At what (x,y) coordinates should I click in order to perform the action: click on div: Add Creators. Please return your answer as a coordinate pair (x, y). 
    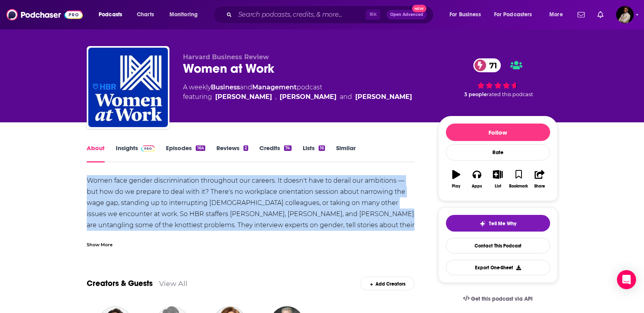
    Looking at the image, I should click on (387, 284).